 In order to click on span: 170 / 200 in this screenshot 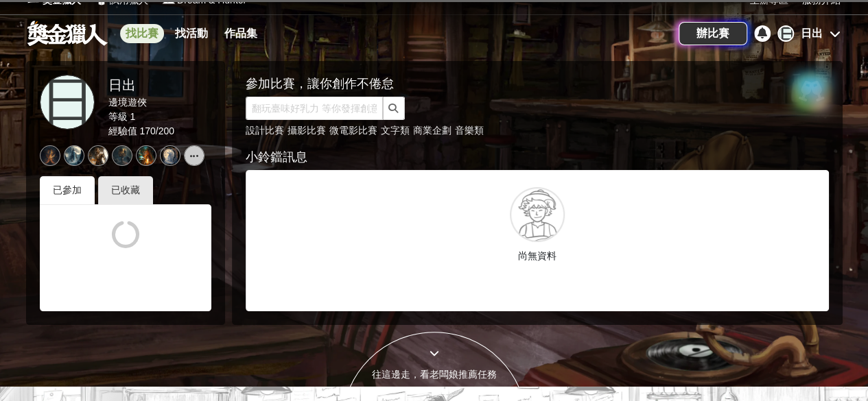, I will do `click(157, 131)`.